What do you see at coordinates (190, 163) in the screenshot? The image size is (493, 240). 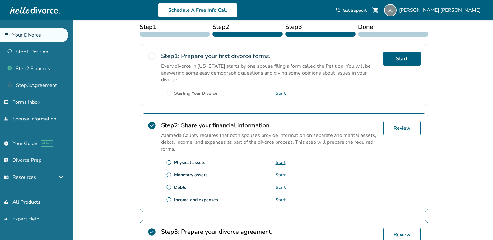 I see `div: Physical assets` at bounding box center [190, 163].